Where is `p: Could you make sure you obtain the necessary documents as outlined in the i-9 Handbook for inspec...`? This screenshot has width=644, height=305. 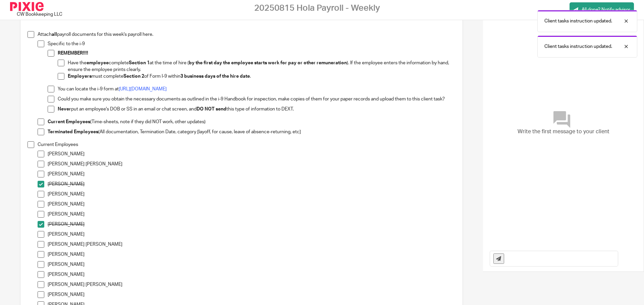 p: Could you make sure you obtain the necessary documents as outlined in the i-9 Handbook for inspec... is located at coordinates (256, 99).